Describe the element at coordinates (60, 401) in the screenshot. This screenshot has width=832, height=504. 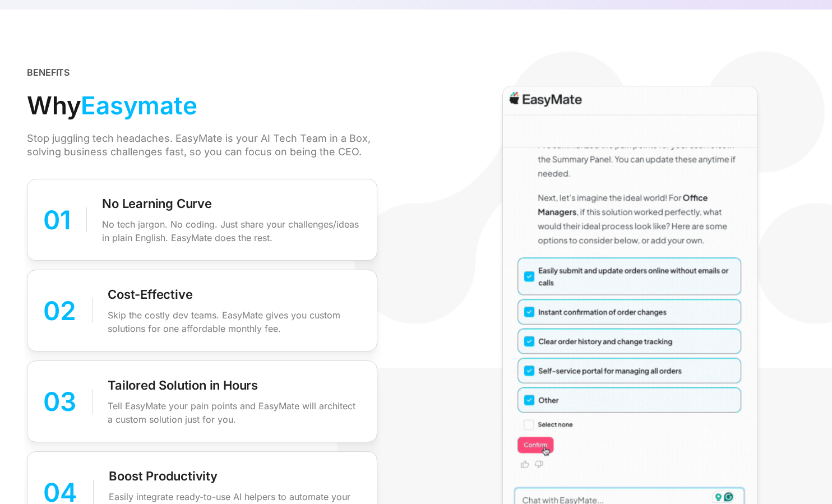
I see `div: 03` at that location.